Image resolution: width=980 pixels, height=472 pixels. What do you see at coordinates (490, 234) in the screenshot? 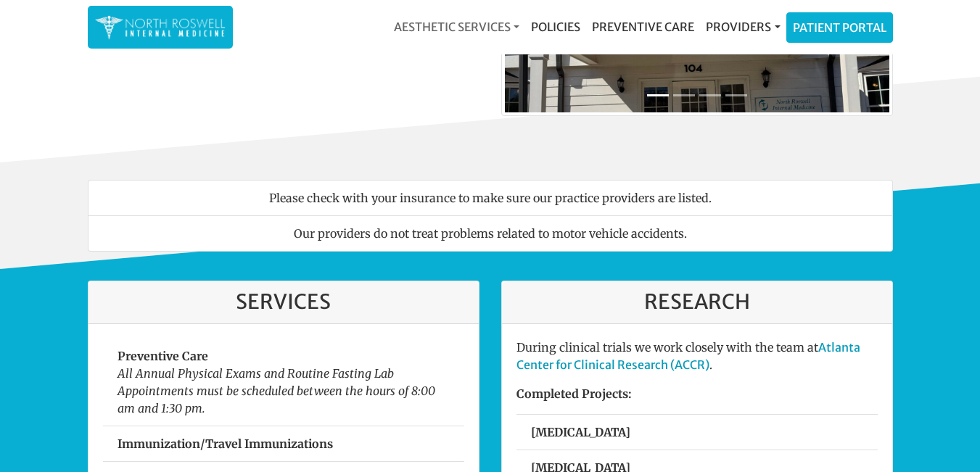
I see `li: Our providers do not treat problems related to motor vehicle accidents.` at bounding box center [490, 234].